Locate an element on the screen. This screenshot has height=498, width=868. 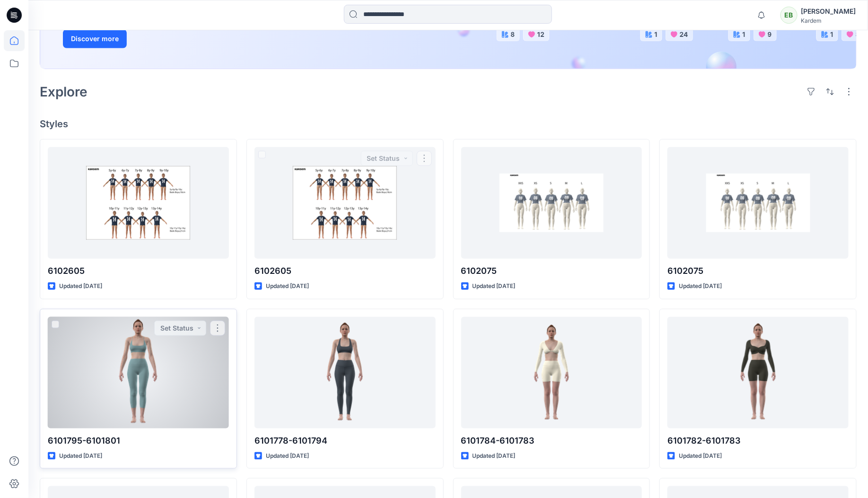
p: 6101784-6101783 is located at coordinates (551, 440).